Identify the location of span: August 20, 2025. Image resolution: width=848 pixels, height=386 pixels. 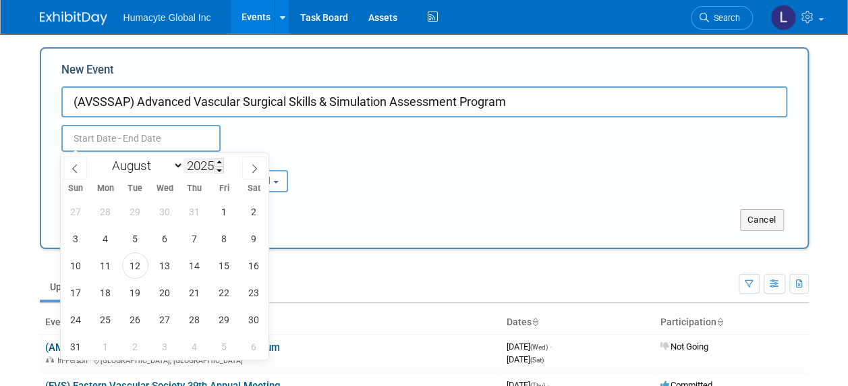
(165, 292).